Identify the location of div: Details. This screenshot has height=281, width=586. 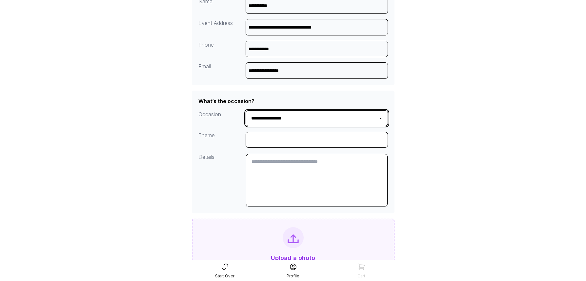
(222, 180).